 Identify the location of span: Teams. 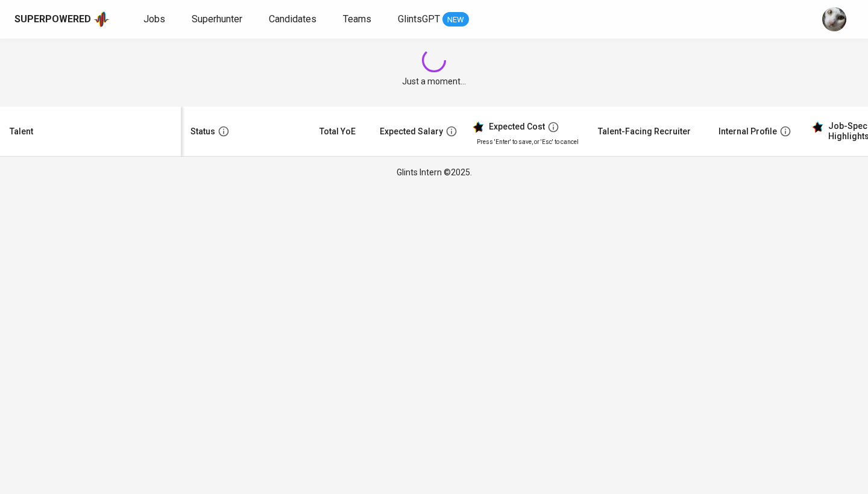
(357, 19).